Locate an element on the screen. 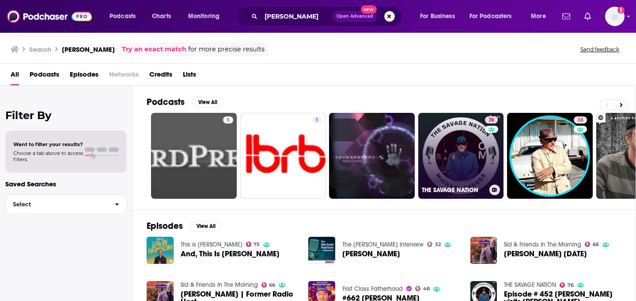 The width and height of the screenshot is (636, 301). h2: Filter By is located at coordinates (66, 115).